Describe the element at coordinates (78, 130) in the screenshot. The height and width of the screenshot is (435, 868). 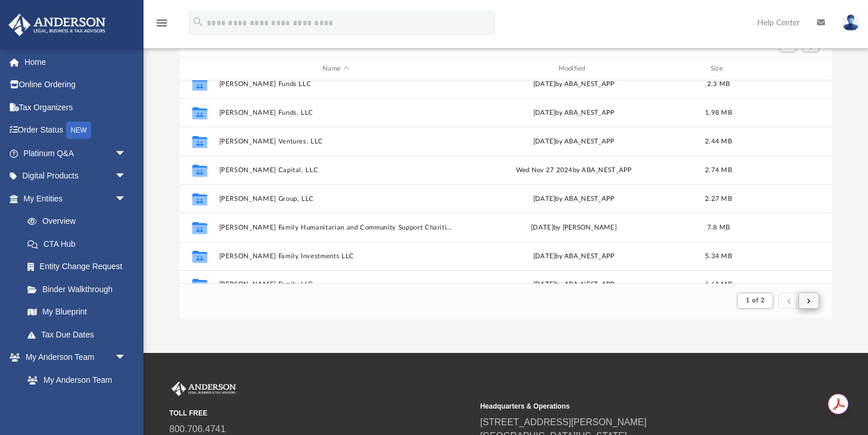
I see `div: NEW` at that location.